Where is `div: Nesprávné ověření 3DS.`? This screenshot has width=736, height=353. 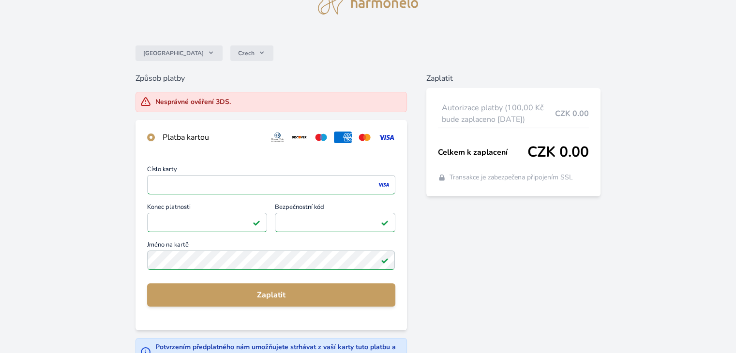
div: Nesprávné ověření 3DS. is located at coordinates (193, 102).